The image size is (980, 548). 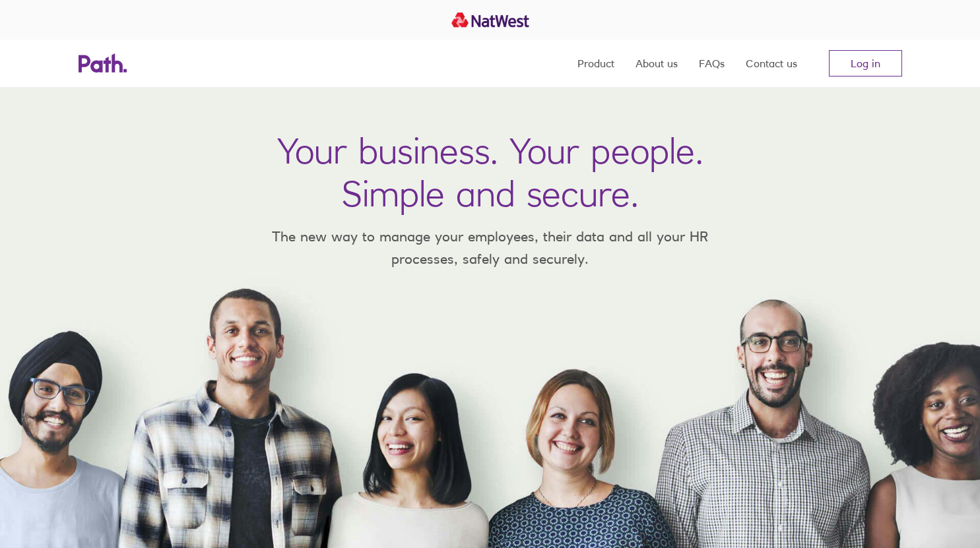 What do you see at coordinates (711, 63) in the screenshot?
I see `a: FAQs` at bounding box center [711, 63].